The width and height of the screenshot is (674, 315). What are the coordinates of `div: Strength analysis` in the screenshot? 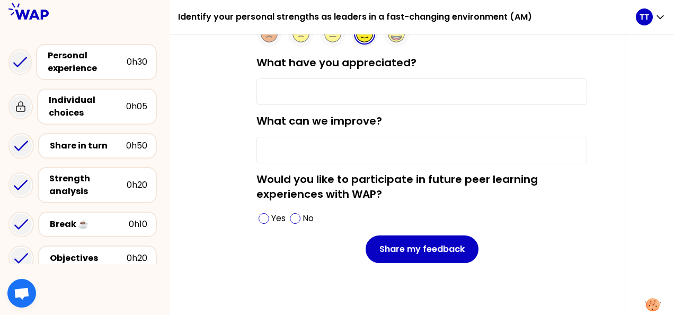 It's located at (88, 185).